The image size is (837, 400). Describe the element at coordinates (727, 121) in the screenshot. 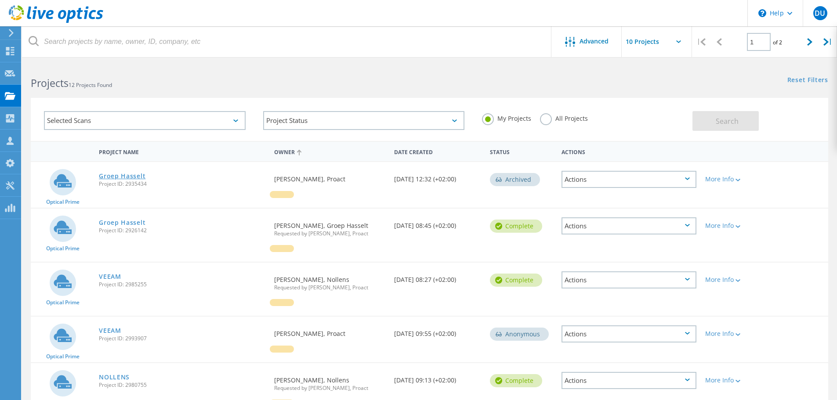

I see `span: Search` at that location.